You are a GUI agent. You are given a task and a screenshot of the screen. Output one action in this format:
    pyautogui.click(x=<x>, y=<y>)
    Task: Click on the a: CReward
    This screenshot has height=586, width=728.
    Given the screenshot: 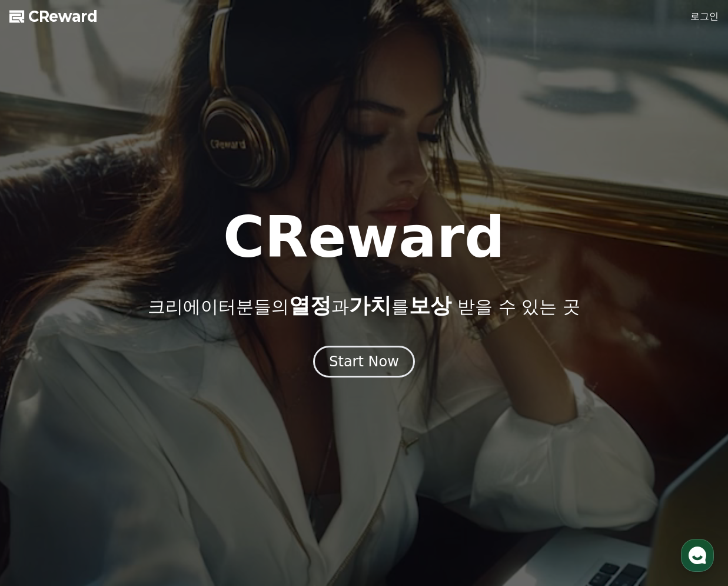 What is the action you would take?
    pyautogui.click(x=53, y=17)
    